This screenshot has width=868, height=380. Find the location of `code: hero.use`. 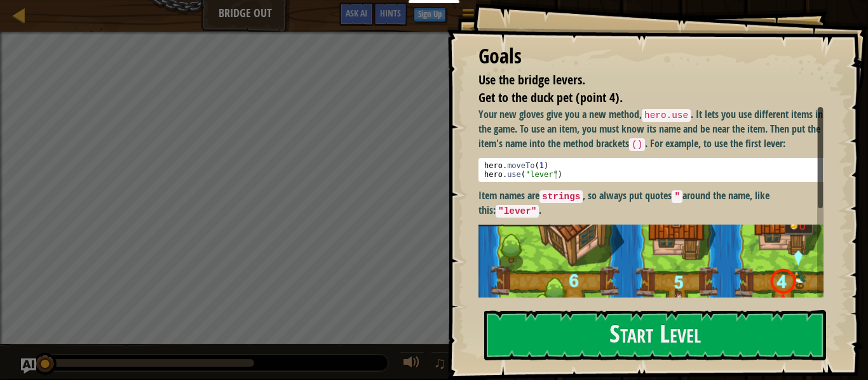

code: hero.use is located at coordinates (666, 116).